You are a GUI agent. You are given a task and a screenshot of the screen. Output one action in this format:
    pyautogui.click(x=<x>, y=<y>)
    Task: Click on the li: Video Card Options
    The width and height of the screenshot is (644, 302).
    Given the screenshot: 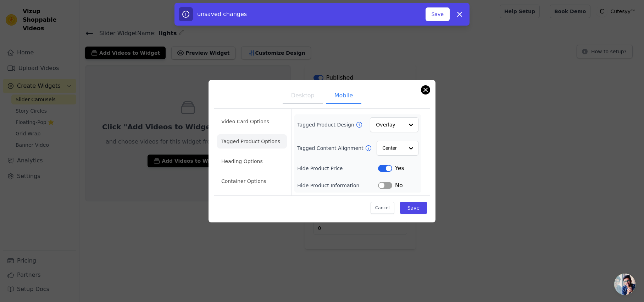 What is the action you would take?
    pyautogui.click(x=252, y=122)
    